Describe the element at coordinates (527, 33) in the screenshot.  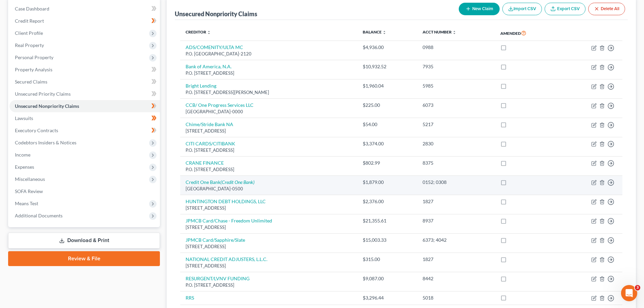
I see `th: Amended` at that location.